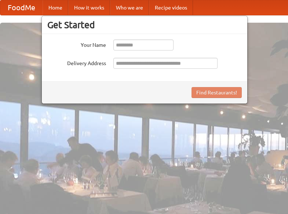 The image size is (288, 214). What do you see at coordinates (55, 8) in the screenshot?
I see `a: Home` at bounding box center [55, 8].